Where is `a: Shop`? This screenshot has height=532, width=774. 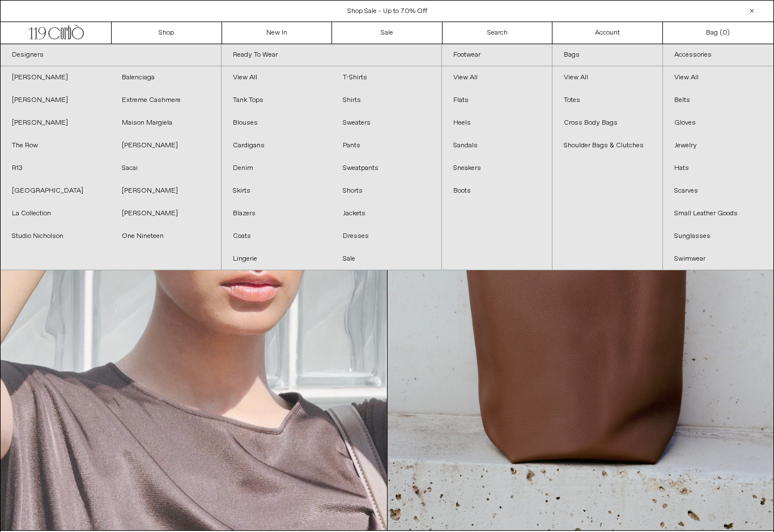 a: Shop is located at coordinates (167, 33).